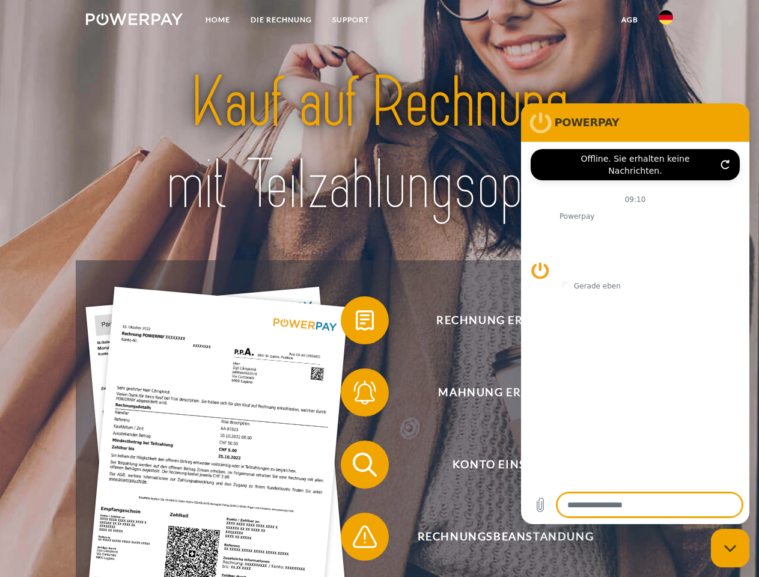 This screenshot has width=759, height=577. What do you see at coordinates (218, 20) in the screenshot?
I see `a: Home` at bounding box center [218, 20].